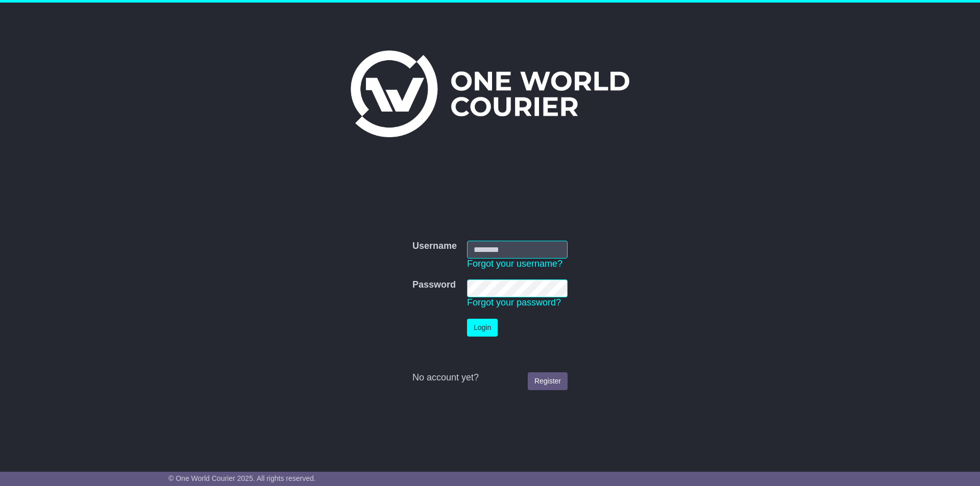 The image size is (980, 486). What do you see at coordinates (490, 94) in the screenshot?
I see `img: One World` at bounding box center [490, 94].